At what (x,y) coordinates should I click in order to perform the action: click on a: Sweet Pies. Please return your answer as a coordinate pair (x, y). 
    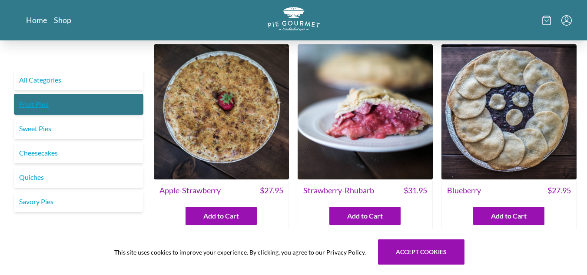
    Looking at the image, I should click on (79, 129).